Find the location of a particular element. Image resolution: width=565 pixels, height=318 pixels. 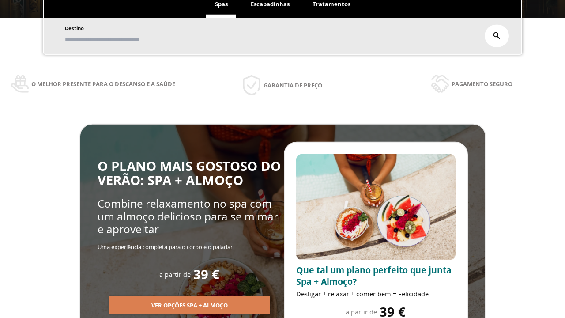

span: O melhor presente para o descanso e a saúde is located at coordinates (103, 84).